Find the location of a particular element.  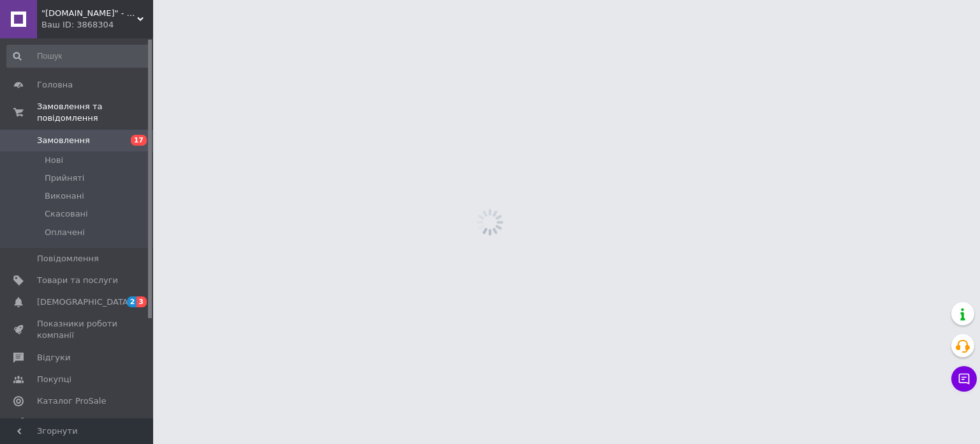

span: Прийняті is located at coordinates (65, 178).